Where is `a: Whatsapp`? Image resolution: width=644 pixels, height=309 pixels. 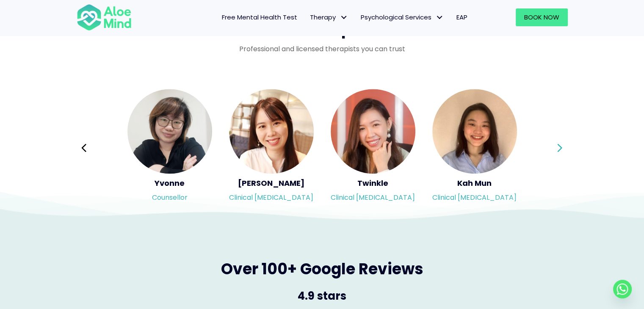
a: Whatsapp is located at coordinates (622, 289).